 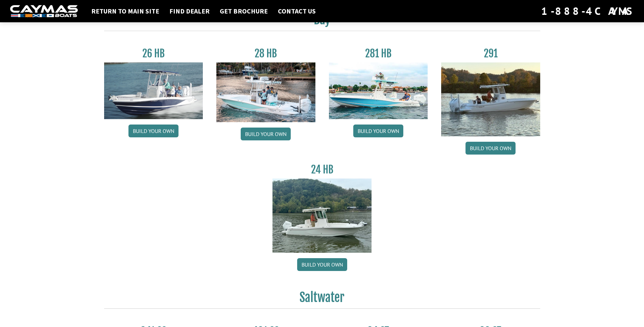 I want to click on img: 26_new_photo_resized.jpg, so click(x=154, y=91).